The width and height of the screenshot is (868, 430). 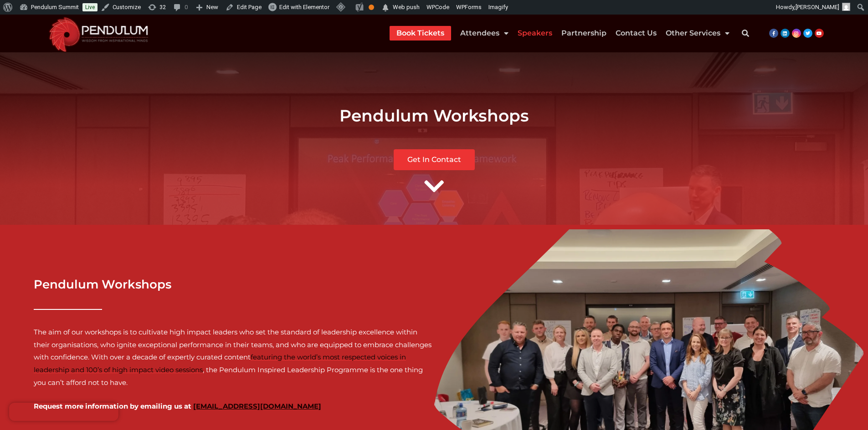 What do you see at coordinates (535, 33) in the screenshot?
I see `a: Speakers` at bounding box center [535, 33].